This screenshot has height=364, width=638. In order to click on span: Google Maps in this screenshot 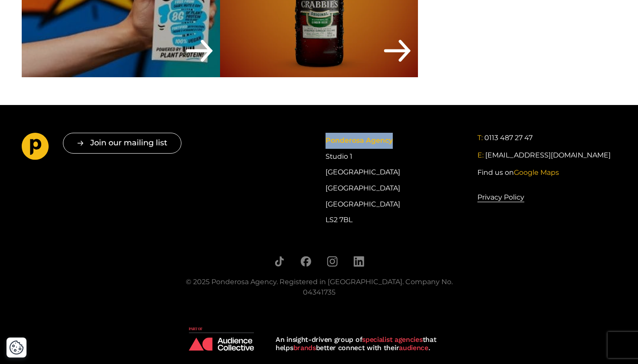, I will do `click(536, 173)`.